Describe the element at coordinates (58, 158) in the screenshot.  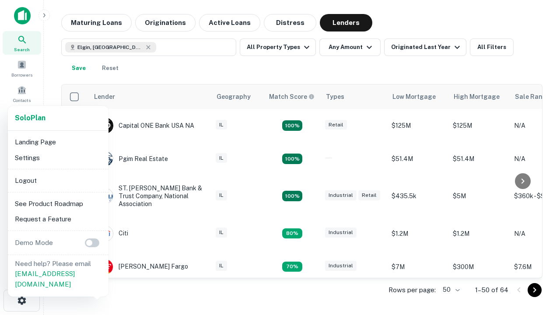
I see `li: Settings` at that location.